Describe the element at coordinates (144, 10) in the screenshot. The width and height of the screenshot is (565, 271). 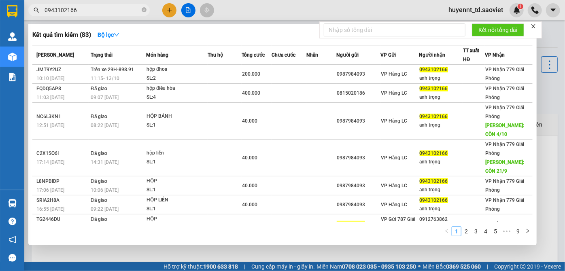
I see `span: close-circle` at that location.